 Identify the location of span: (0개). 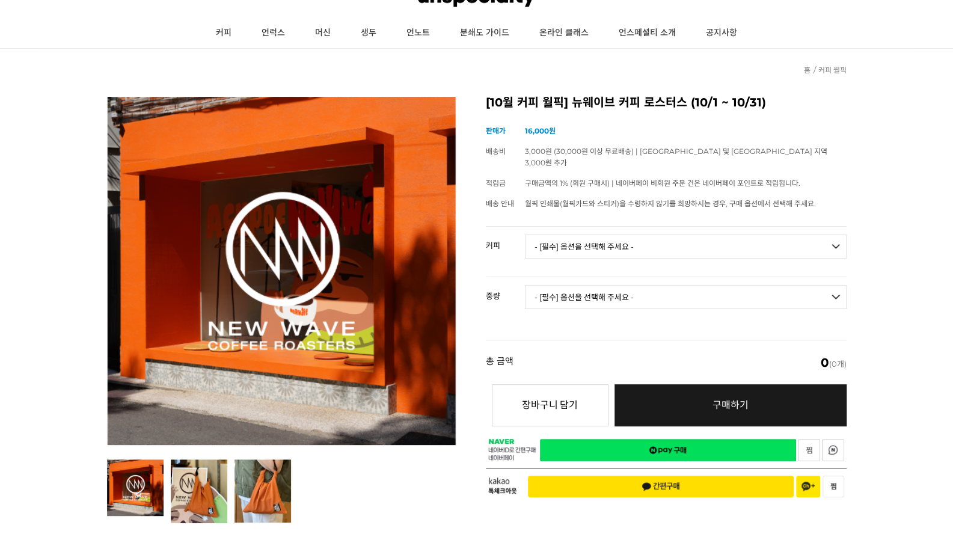
(833, 362).